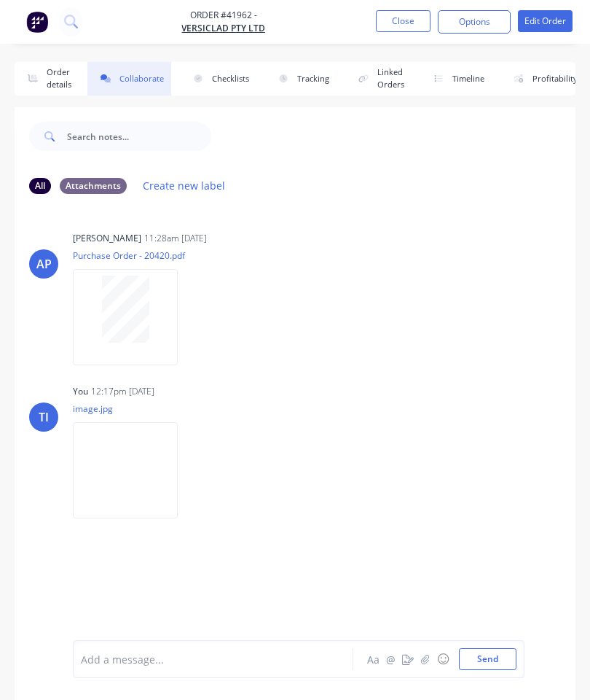  I want to click on input: Search notes..., so click(139, 136).